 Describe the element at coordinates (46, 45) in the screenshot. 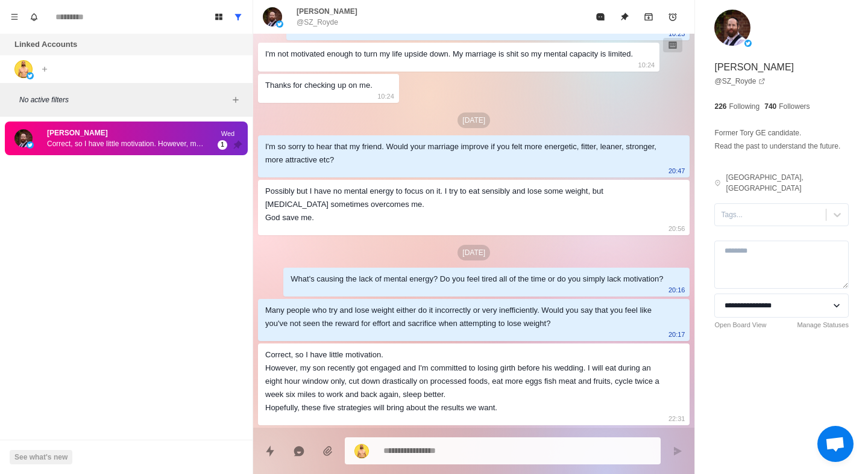

I see `p: Linked Accounts` at that location.